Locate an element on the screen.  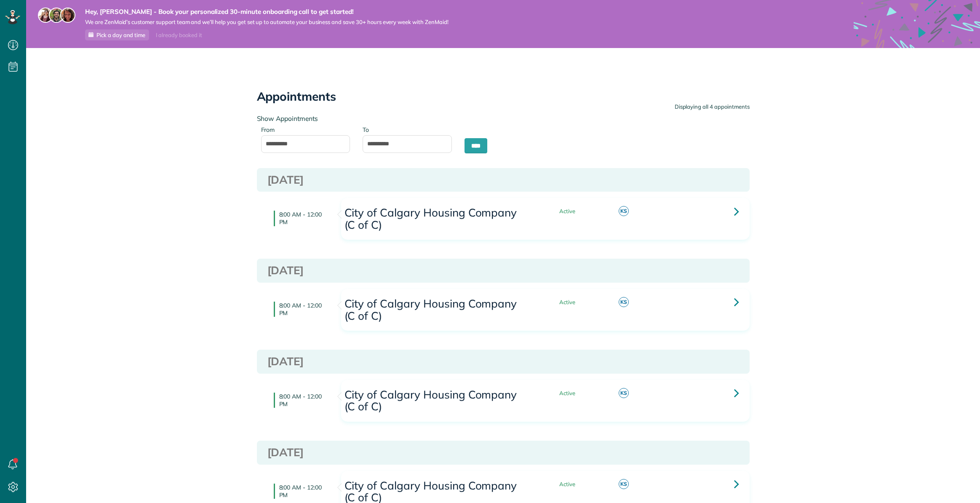
div: Displaying all 4 appointments is located at coordinates (712, 107).